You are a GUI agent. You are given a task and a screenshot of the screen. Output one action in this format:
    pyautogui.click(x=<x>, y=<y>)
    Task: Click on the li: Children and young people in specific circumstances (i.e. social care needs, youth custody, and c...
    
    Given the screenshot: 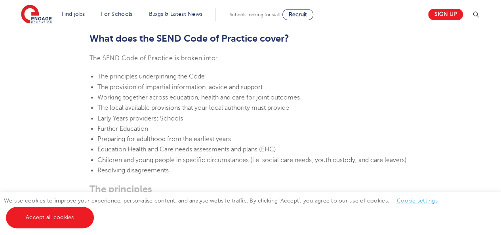 What is the action you would take?
    pyautogui.click(x=254, y=160)
    